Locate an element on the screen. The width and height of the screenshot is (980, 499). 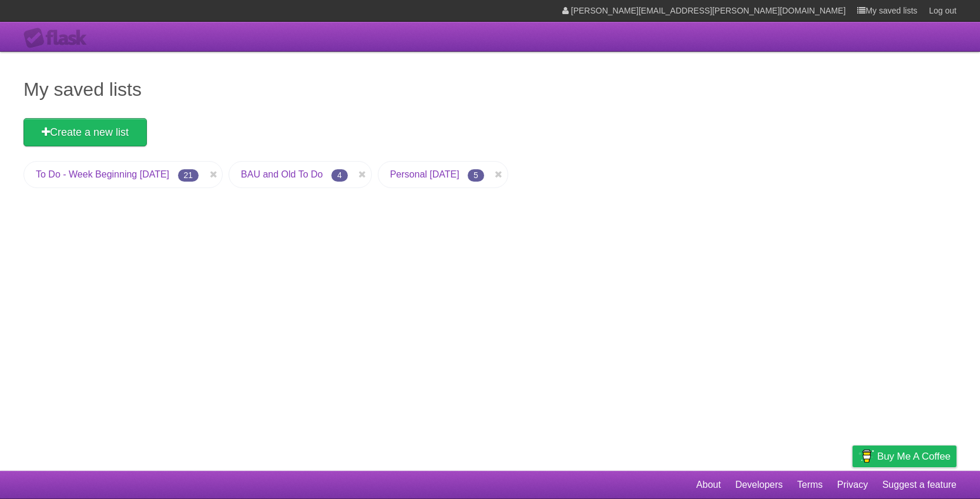
a: Developers is located at coordinates (759, 485).